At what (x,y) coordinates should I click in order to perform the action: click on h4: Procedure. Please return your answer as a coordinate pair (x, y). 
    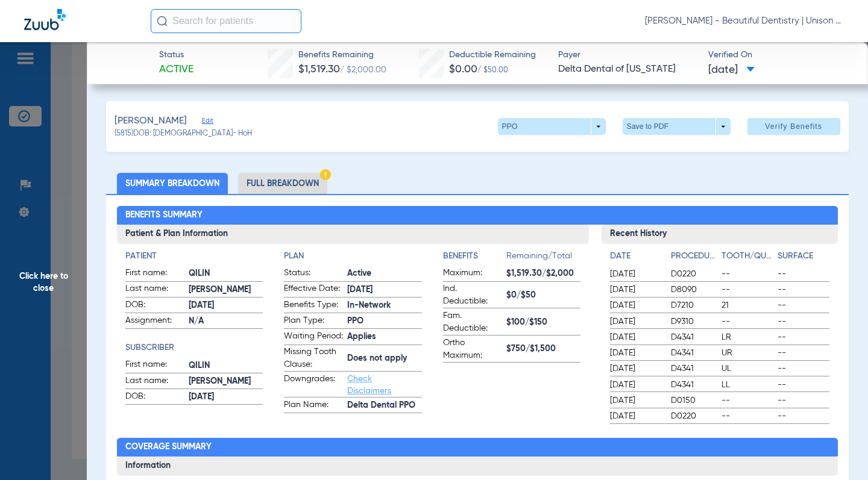
    Looking at the image, I should click on (694, 256).